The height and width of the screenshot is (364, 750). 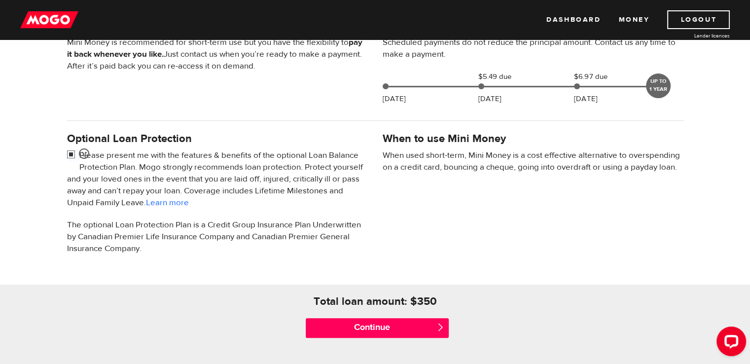 I want to click on b: pay it back whenever you like., so click(x=215, y=48).